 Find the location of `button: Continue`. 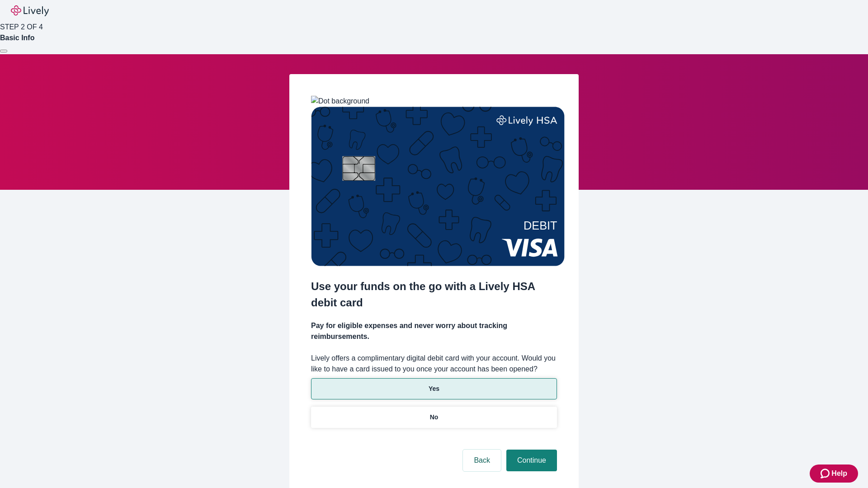

button: Continue is located at coordinates (531, 461).